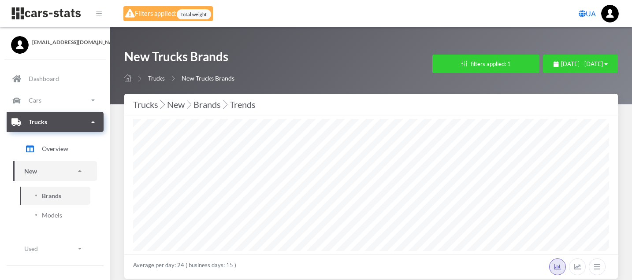 Image resolution: width=632 pixels, height=280 pixels. I want to click on span: total weight, so click(194, 14).